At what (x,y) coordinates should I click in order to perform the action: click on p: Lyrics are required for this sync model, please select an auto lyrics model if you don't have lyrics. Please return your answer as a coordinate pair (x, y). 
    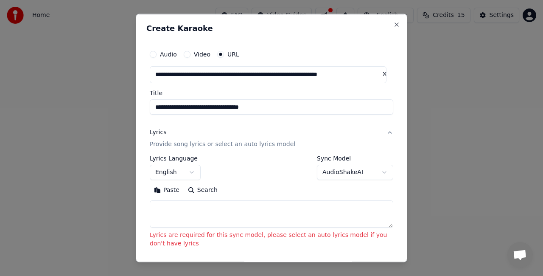
    Looking at the image, I should click on (271, 239).